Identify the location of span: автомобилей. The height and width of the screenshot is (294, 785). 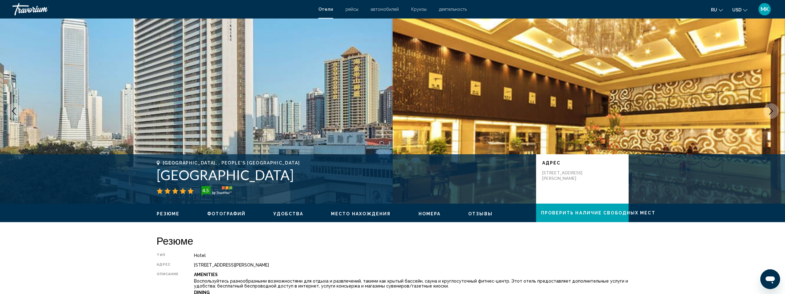
(385, 9).